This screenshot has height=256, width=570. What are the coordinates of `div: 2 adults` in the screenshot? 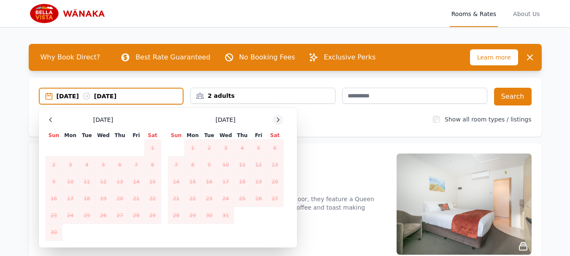 It's located at (263, 96).